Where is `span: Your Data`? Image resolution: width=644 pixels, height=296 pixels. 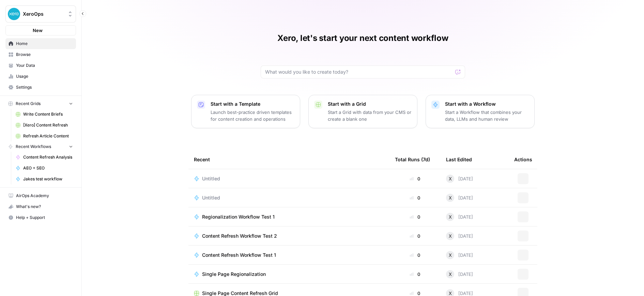 span: Your Data is located at coordinates (45, 65).